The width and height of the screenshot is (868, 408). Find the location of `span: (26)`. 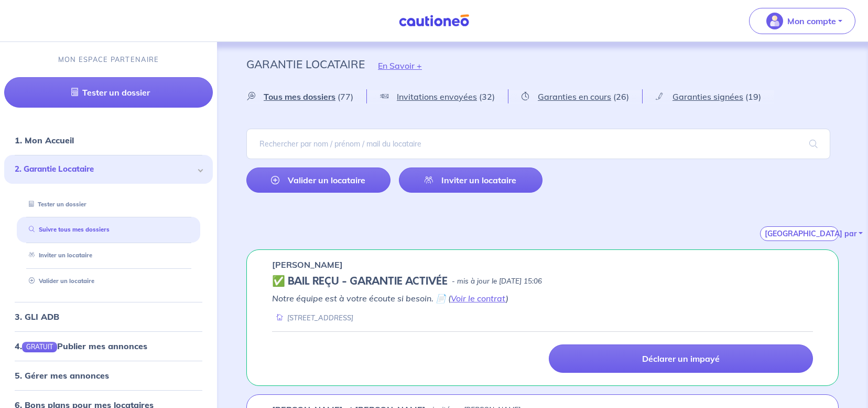

span: (26) is located at coordinates (621, 96).